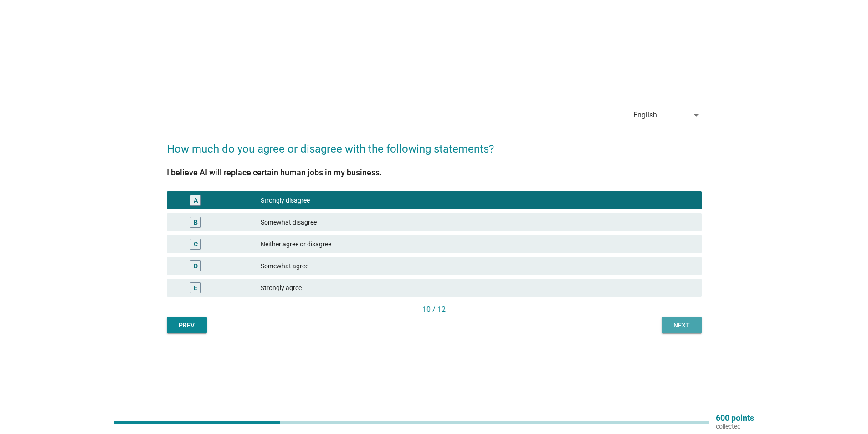 This screenshot has width=868, height=434. What do you see at coordinates (187, 325) in the screenshot?
I see `div: Prev` at bounding box center [187, 325].